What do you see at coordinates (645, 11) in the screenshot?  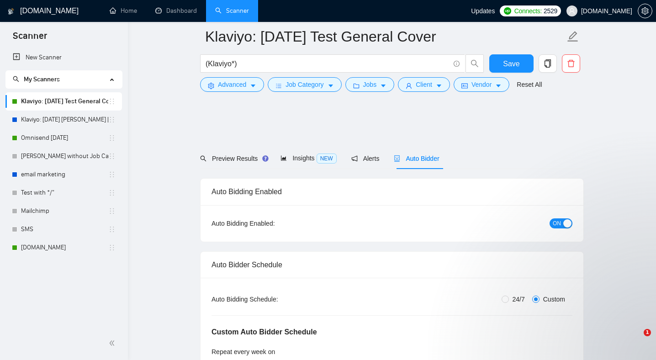 I see `button: setting` at bounding box center [645, 11].